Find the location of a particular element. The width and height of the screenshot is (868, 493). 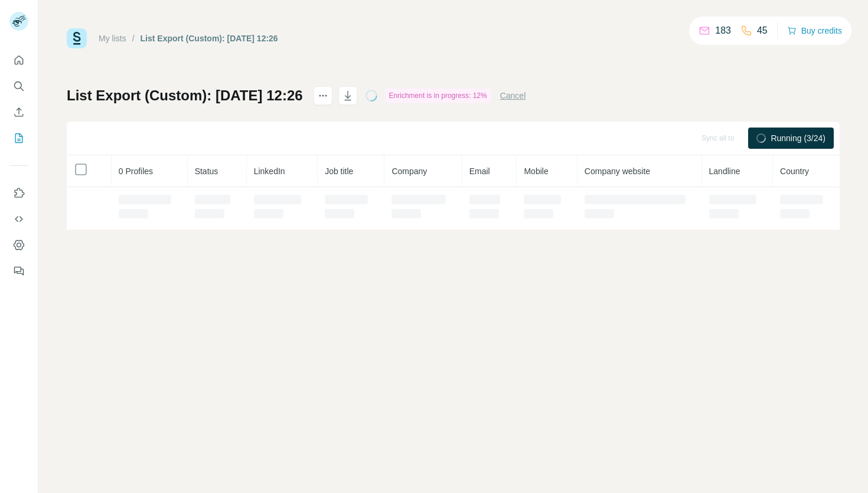

span: Job title is located at coordinates (339, 172).